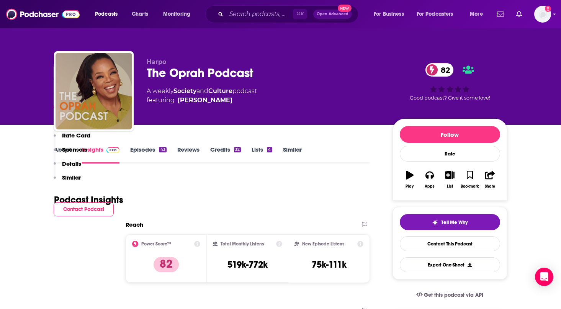 This screenshot has height=309, width=561. I want to click on button: Bookmark, so click(470, 180).